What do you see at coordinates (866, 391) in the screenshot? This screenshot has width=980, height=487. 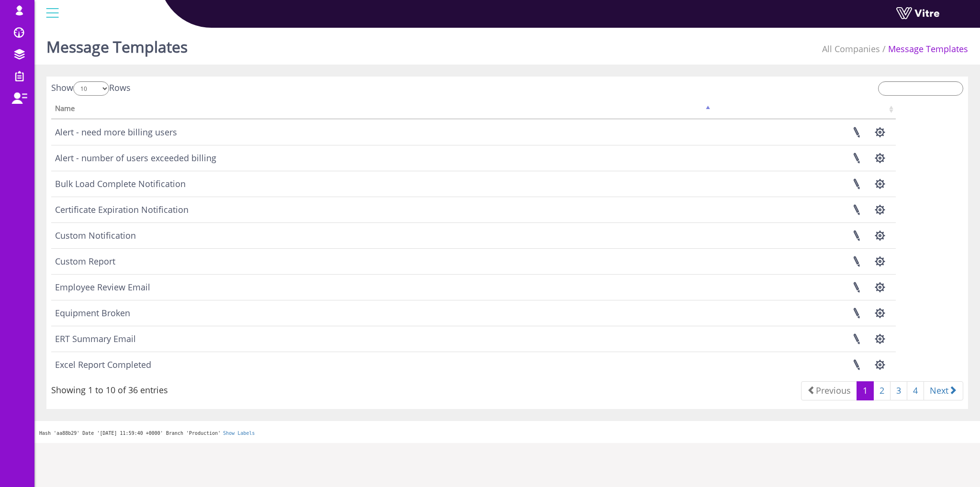 I see `a: 1` at bounding box center [866, 391].